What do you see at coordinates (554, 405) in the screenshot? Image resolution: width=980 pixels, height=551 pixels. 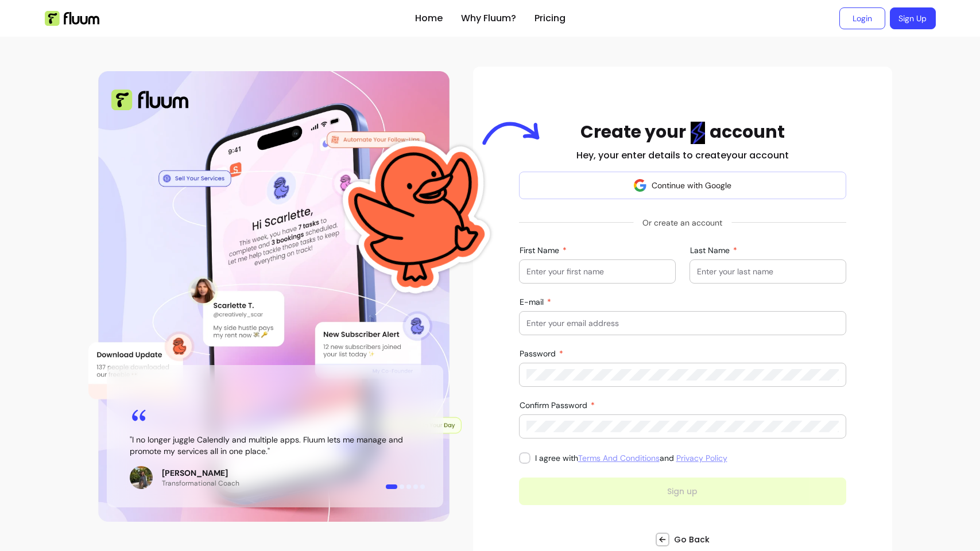 I see `span: Confirm Password` at bounding box center [554, 405].